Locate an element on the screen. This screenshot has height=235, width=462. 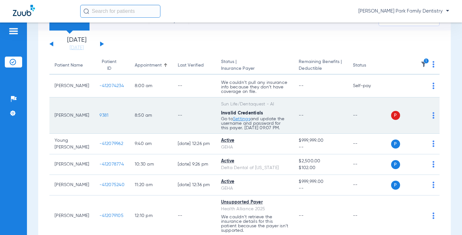
div: Health Alliance 2025 is located at coordinates (255, 209).